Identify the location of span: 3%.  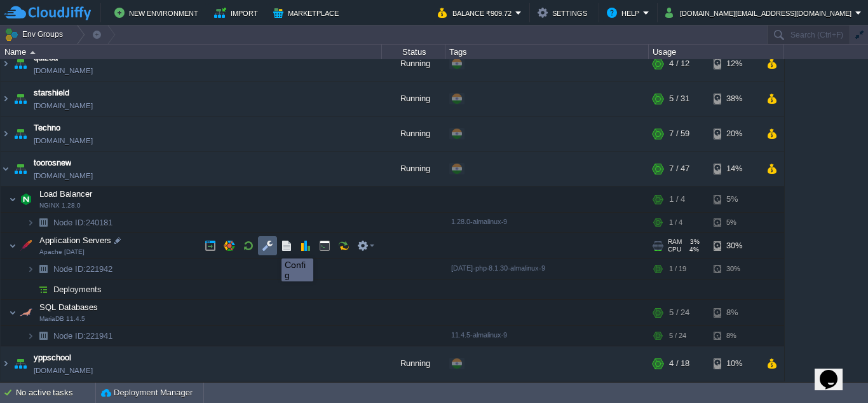
(693, 242).